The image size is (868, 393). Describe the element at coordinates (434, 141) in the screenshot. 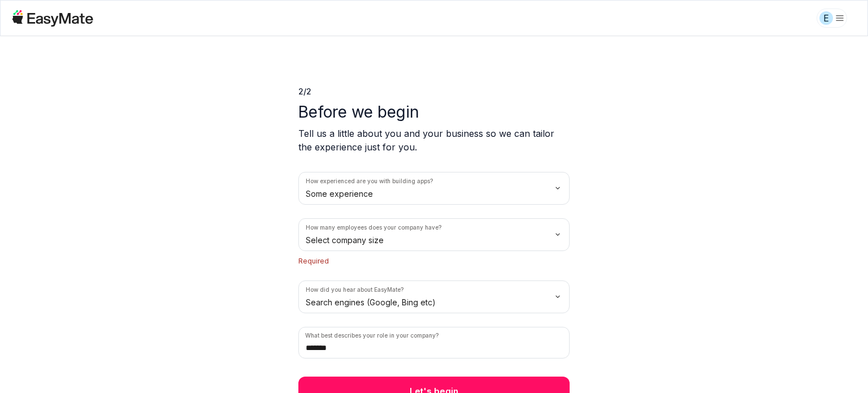

I see `p: Tell us a little about you and your business so we can tailor the experience just for you.` at that location.